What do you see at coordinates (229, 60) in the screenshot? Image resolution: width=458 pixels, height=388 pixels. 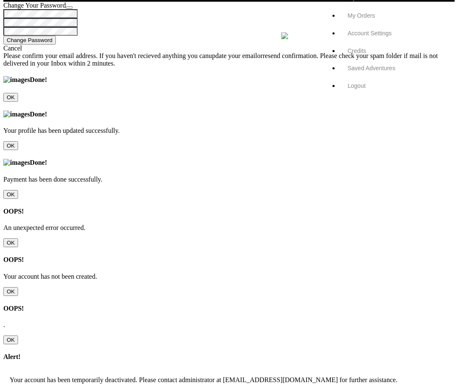 I see `div: Please confirm your email address. If you haven't recieved anything you can or . Please check you...` at bounding box center [229, 60].